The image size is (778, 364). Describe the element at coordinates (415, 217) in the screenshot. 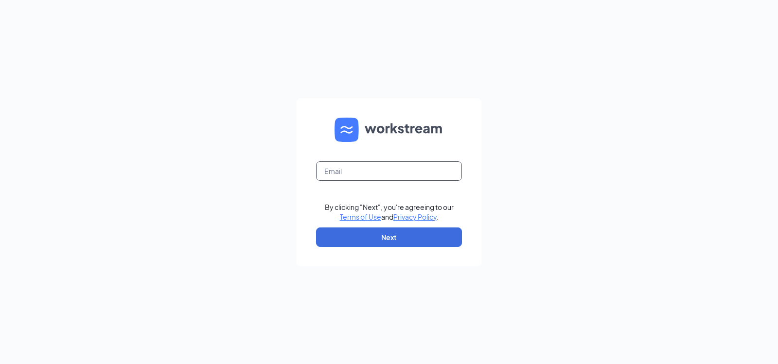

I see `a: Privacy Policy` at that location.